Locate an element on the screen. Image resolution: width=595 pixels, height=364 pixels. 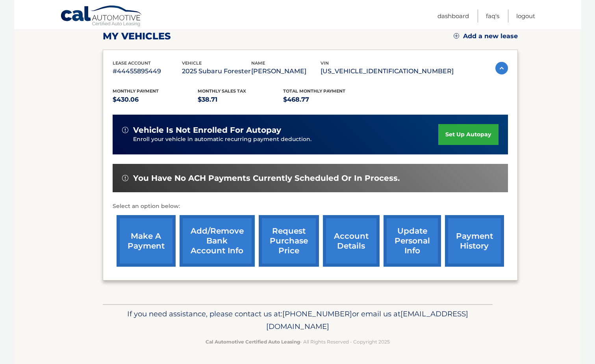
span: vin is located at coordinates (325, 63).